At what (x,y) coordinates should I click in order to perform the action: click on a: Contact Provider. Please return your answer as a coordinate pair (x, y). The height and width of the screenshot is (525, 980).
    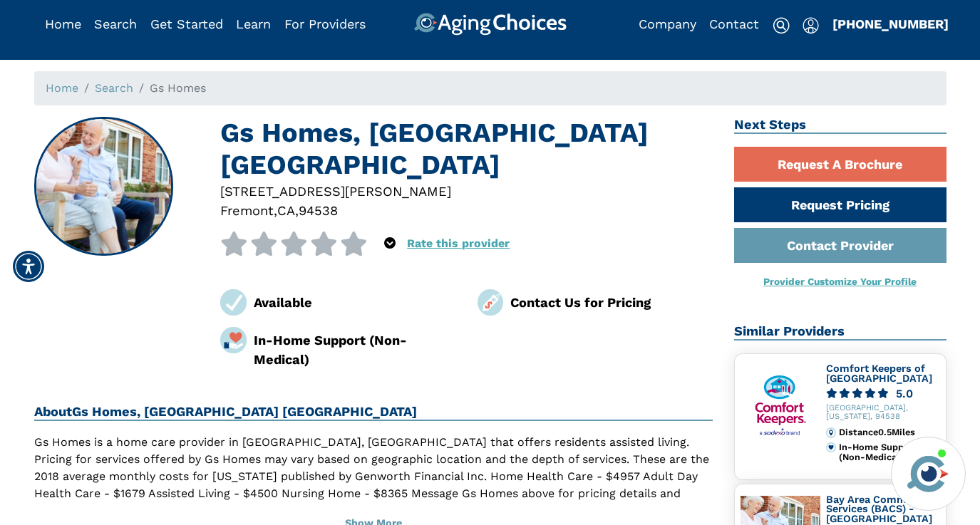
    Looking at the image, I should click on (840, 245).